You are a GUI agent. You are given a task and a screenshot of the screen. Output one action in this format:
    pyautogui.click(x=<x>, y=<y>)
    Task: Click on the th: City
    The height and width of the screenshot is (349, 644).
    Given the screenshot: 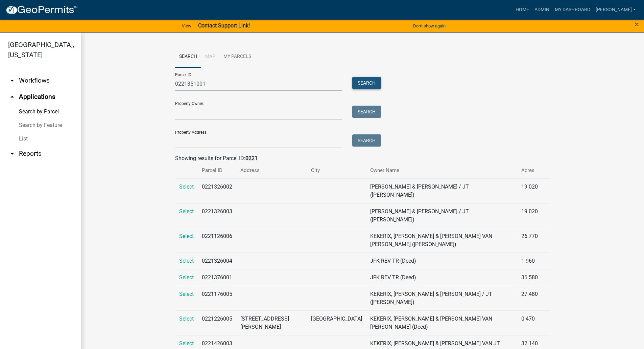 What is the action you would take?
    pyautogui.click(x=336, y=170)
    